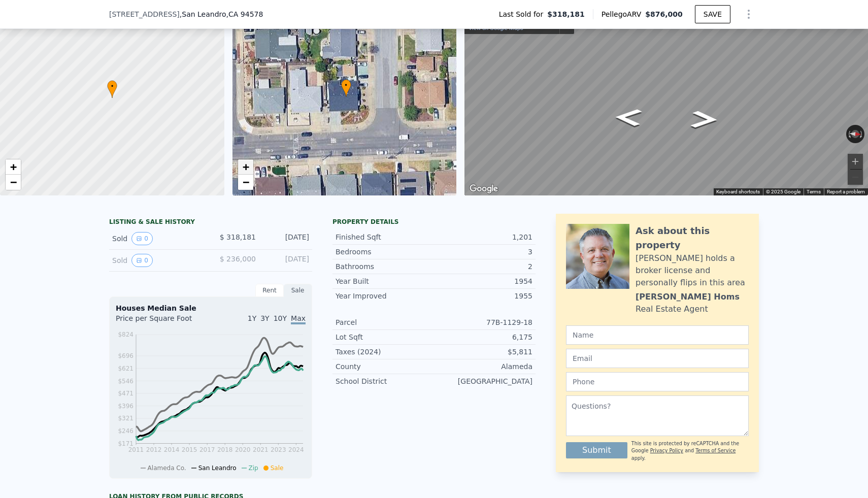 The width and height of the screenshot is (868, 498). Describe the element at coordinates (126, 381) in the screenshot. I see `tspan: $546` at that location.